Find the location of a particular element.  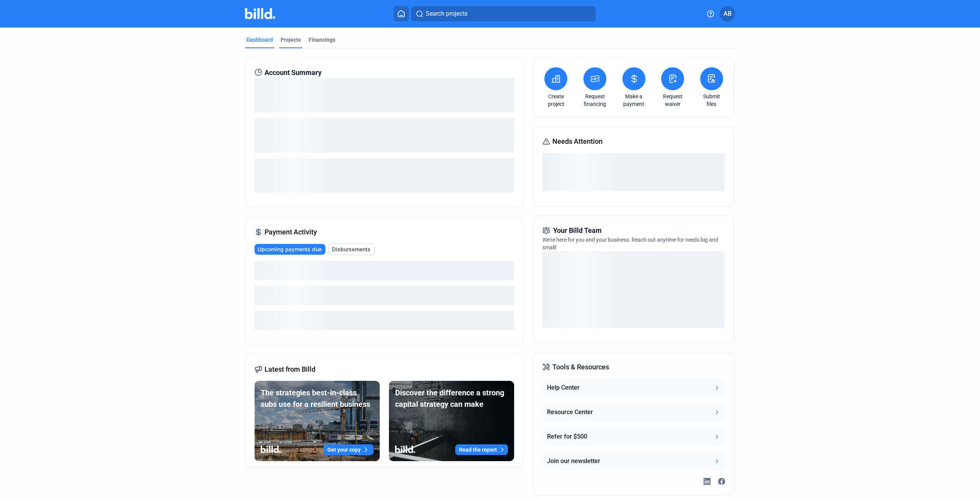

span: Latest from Billd is located at coordinates (290, 370).